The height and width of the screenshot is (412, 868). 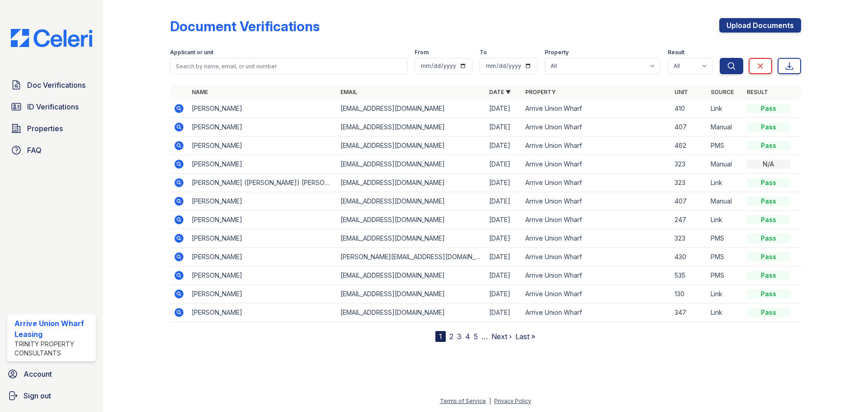 What do you see at coordinates (689, 257) in the screenshot?
I see `td: 430` at bounding box center [689, 257].